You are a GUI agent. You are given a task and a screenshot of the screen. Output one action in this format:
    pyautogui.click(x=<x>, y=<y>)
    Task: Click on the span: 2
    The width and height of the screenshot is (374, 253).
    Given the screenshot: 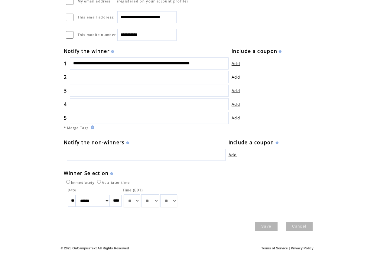 What is the action you would take?
    pyautogui.click(x=65, y=77)
    